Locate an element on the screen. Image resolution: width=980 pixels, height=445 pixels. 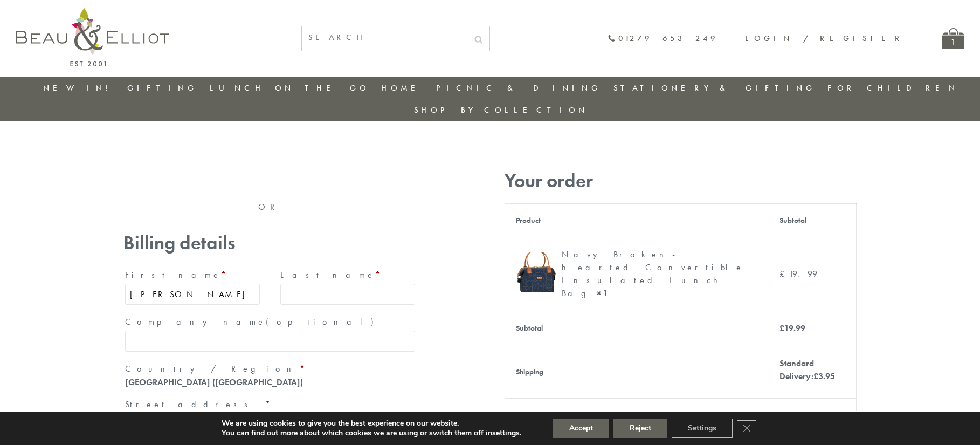
div: 1 is located at coordinates (953, 38).